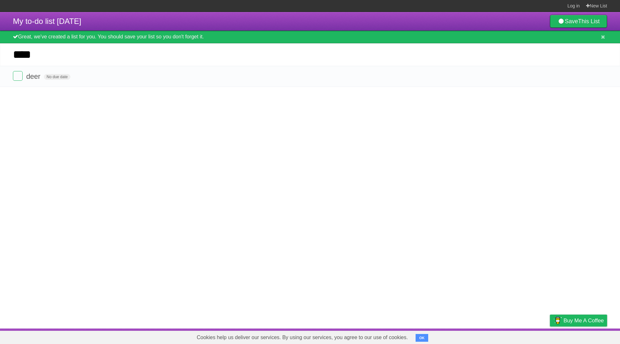 Image resolution: width=620 pixels, height=344 pixels. I want to click on button: OK, so click(422, 338).